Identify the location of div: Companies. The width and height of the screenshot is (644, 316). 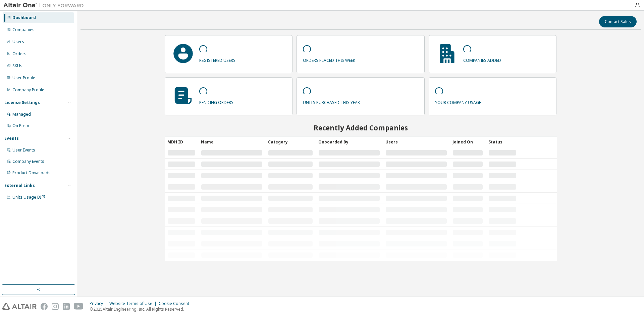
(23, 30).